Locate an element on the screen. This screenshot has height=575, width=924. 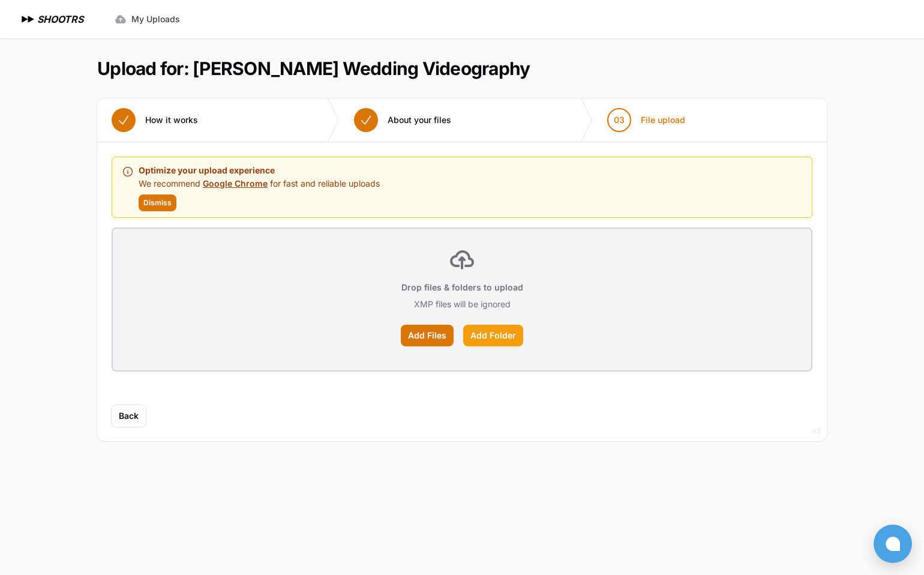
button: Back is located at coordinates (128, 416).